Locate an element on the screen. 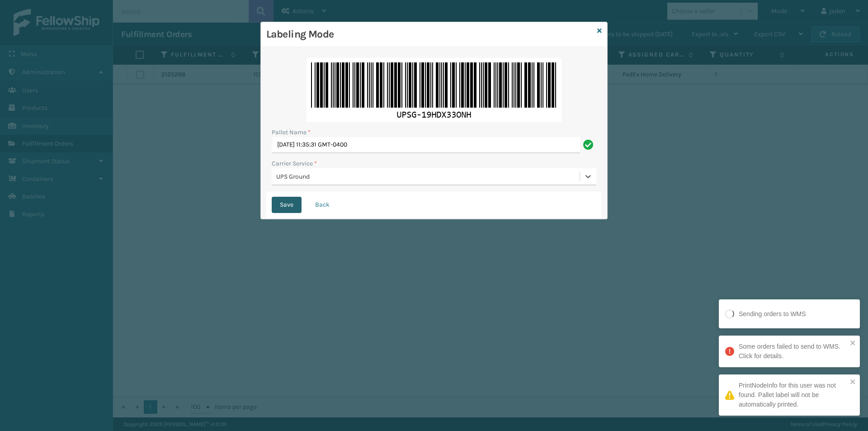  label: Carrier Service is located at coordinates (294, 163).